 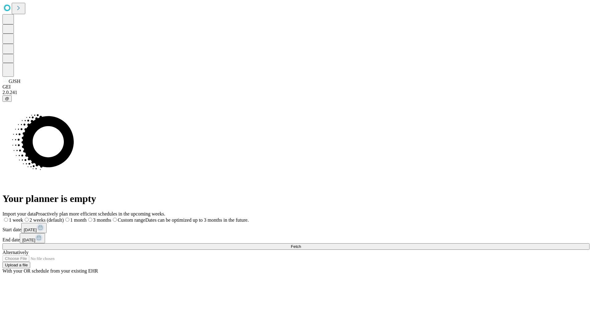 I want to click on span: Fetch, so click(x=296, y=246).